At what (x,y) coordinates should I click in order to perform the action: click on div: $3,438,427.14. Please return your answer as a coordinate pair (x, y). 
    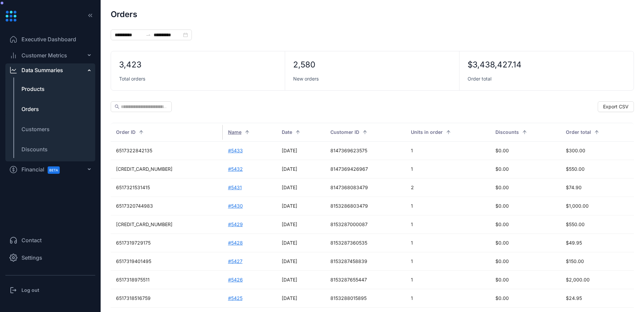
    Looking at the image, I should click on (494, 65).